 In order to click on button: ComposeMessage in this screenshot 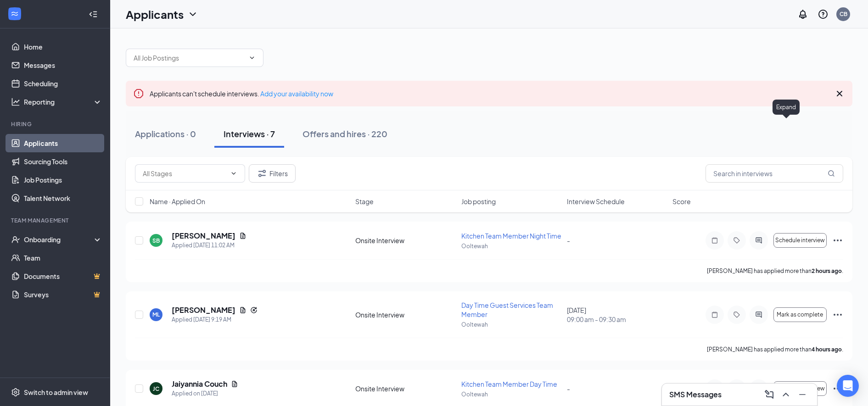, I will do `click(769, 394)`.